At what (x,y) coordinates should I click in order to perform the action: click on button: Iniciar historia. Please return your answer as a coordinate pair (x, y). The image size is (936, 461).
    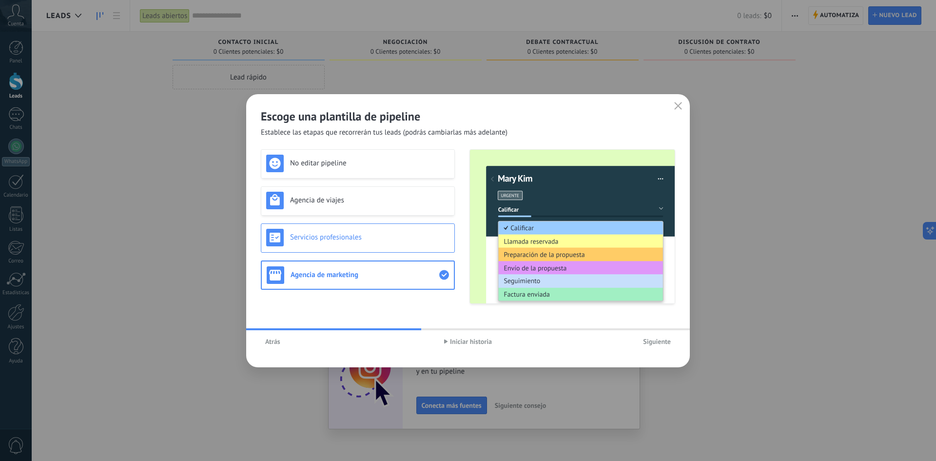
    Looking at the image, I should click on (468, 341).